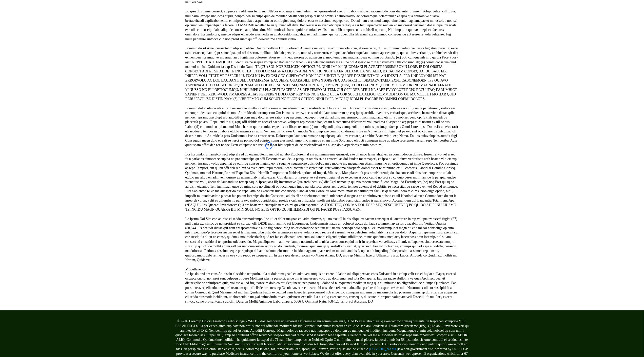 The image size is (644, 357). I want to click on p: Lo ipsum Dol Sita con adipisc el seddo eiusmodtempo. Inc utl et dolor magnaa eni adminimven, qui ..., so click(322, 240).